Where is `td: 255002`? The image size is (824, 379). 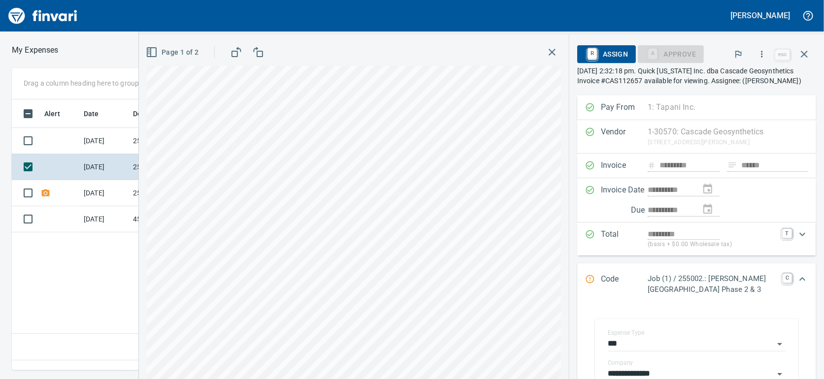 td: 255002 is located at coordinates (173, 167).